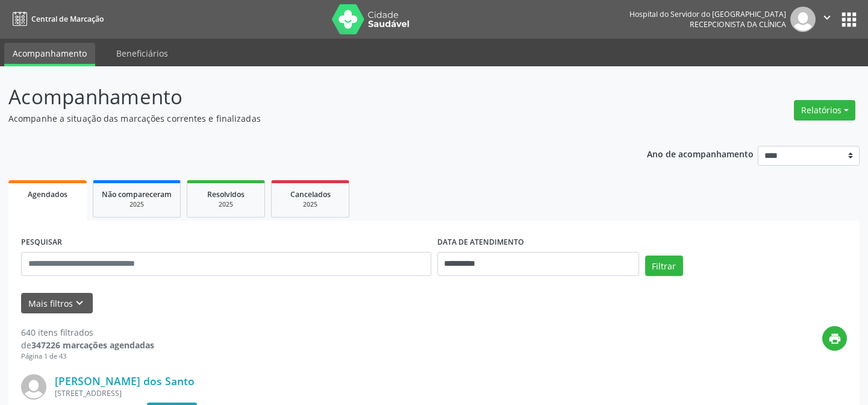 This screenshot has height=405, width=868. I want to click on button: Relatórios, so click(824, 111).